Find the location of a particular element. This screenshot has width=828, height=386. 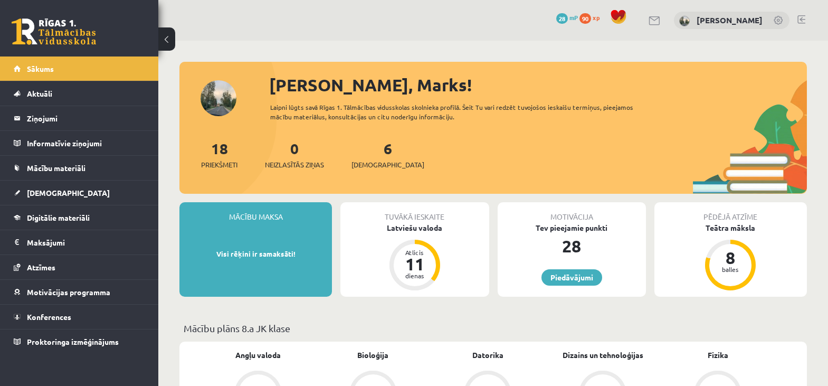

a: Bioloģija is located at coordinates (373, 355).